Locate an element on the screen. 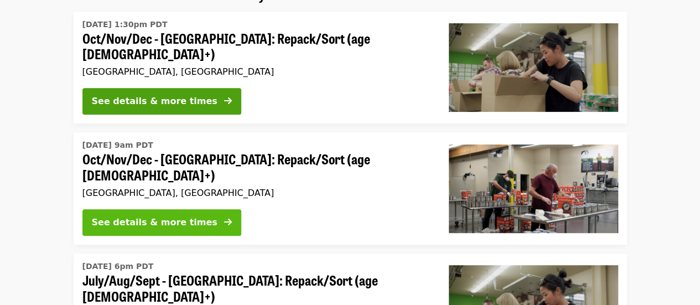  a: See details for "Oct/Nov/Dec - Portland: Repack/Sort (age 8+)" is located at coordinates (350, 68).